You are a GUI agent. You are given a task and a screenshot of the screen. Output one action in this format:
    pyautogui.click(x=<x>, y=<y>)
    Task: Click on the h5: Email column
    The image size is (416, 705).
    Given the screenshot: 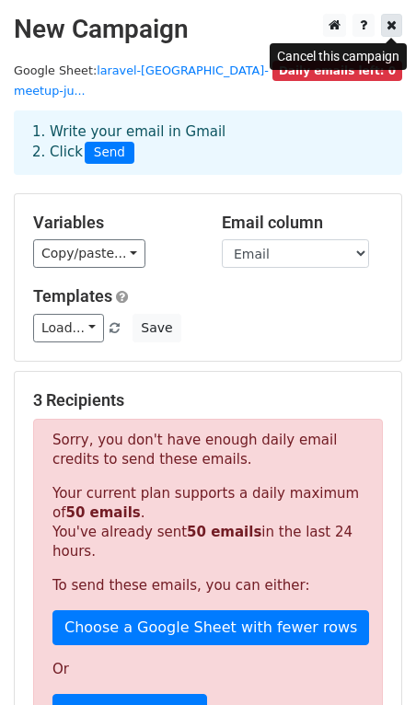 What is the action you would take?
    pyautogui.click(x=302, y=223)
    